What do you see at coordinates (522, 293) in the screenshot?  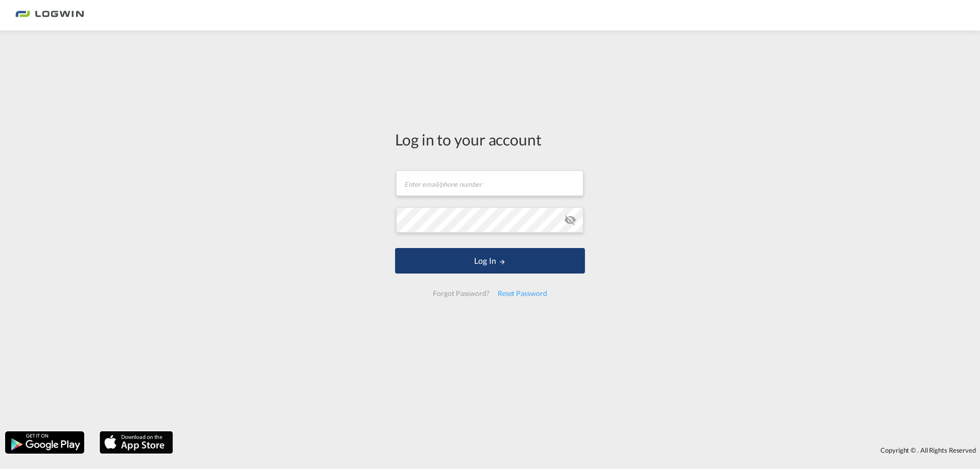 I see `div: Reset Password` at bounding box center [522, 293].